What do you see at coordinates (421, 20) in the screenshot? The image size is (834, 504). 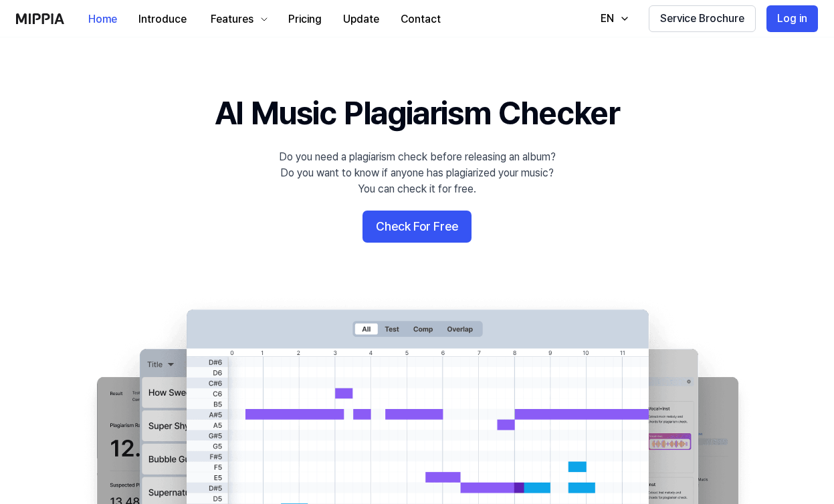 I see `button: Contact` at bounding box center [421, 20].